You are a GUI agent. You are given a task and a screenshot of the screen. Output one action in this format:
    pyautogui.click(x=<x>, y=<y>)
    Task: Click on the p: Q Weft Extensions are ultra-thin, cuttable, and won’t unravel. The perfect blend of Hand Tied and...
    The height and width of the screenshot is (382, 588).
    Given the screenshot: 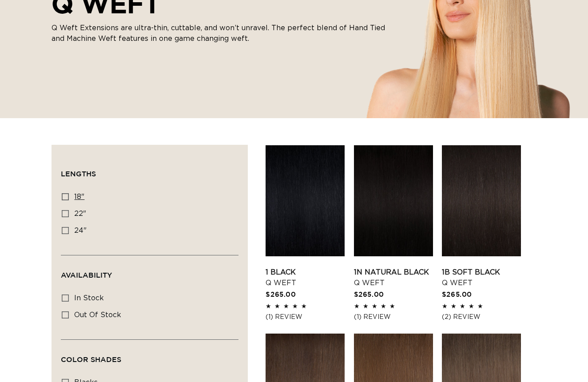 What is the action you would take?
    pyautogui.click(x=220, y=33)
    